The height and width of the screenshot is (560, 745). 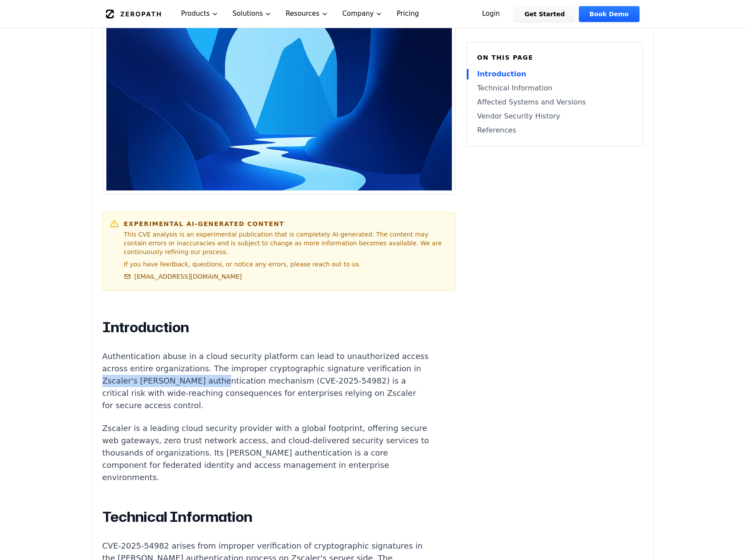 I want to click on h6: Experimental AI-Generated Content, so click(x=286, y=224).